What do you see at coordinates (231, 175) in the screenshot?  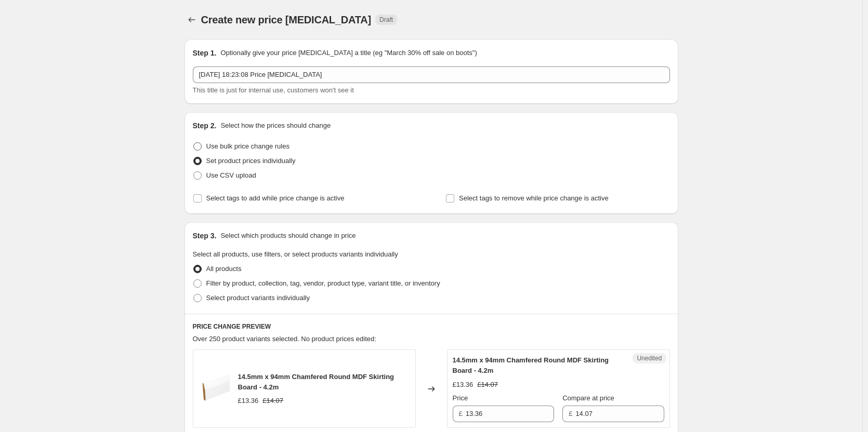 I see `span: Use CSV upload` at bounding box center [231, 175].